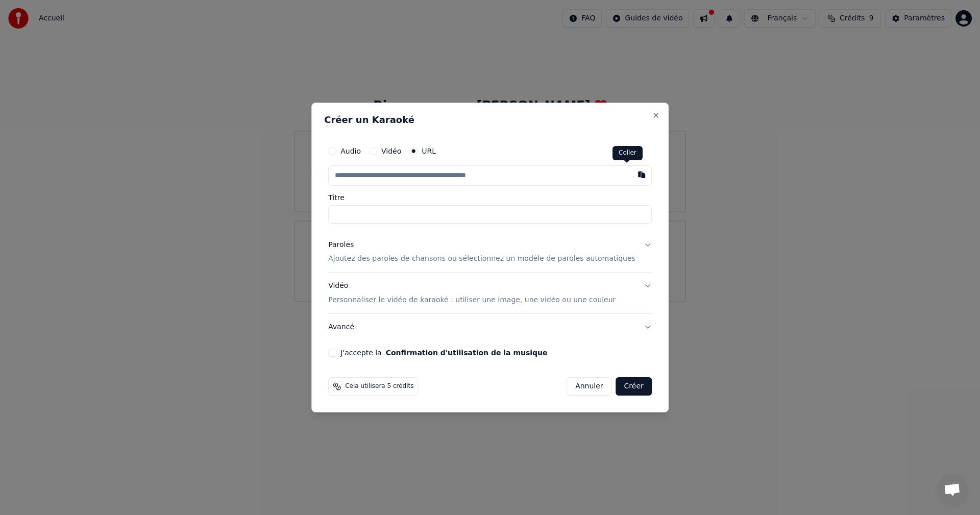 The image size is (980, 515). I want to click on button: Avancé, so click(490, 327).